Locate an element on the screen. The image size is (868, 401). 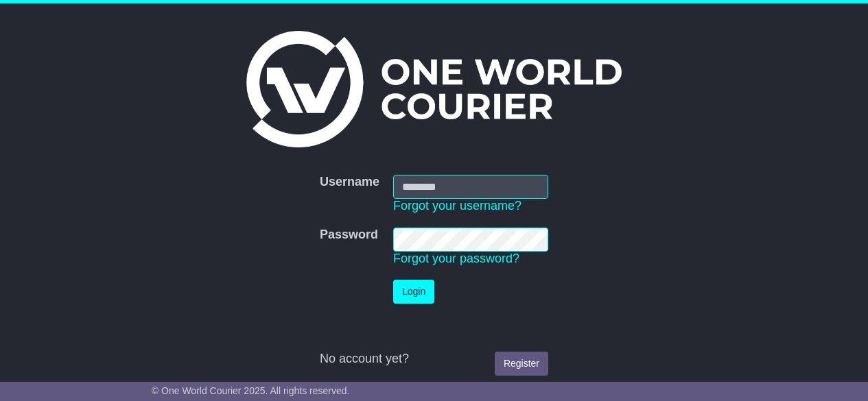
label: Username is located at coordinates (349, 182).